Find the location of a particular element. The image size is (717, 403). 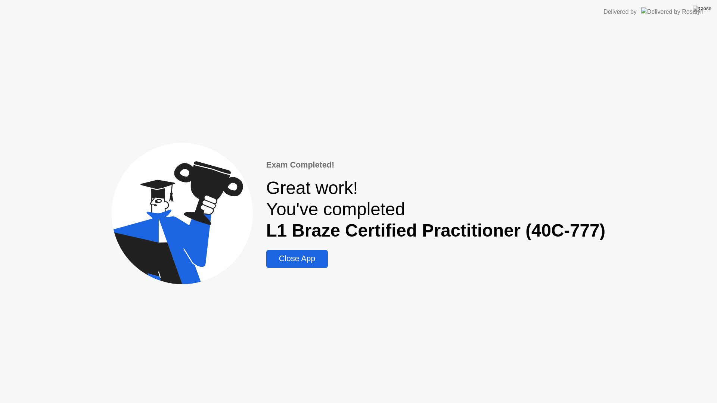

div: Exam Completed! is located at coordinates (436, 165).